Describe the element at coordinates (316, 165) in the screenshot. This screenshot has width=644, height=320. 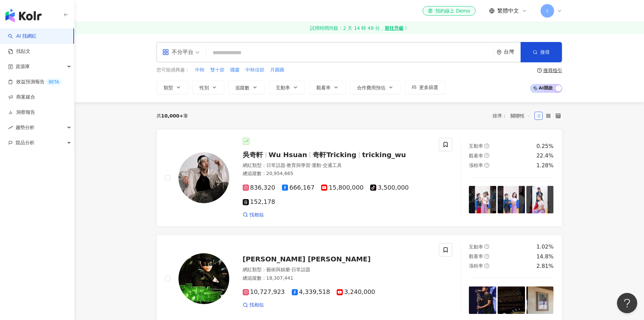
I see `span: 運動` at that location.